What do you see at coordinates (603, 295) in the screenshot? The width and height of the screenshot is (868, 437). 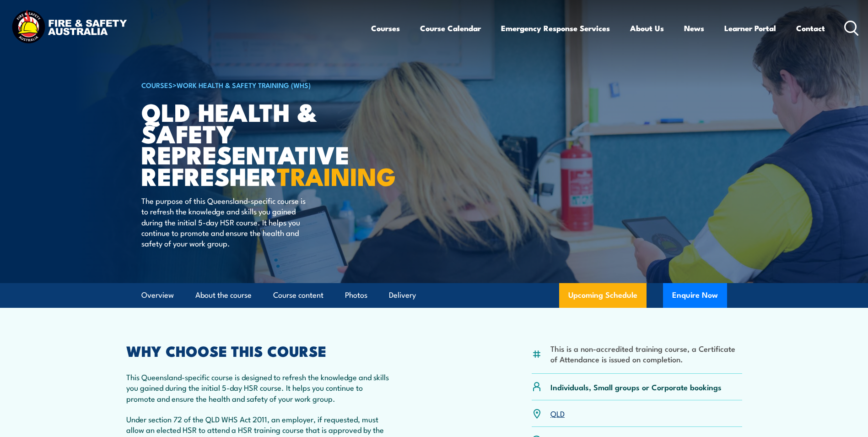 I see `a: Upcoming Schedule` at bounding box center [603, 295].